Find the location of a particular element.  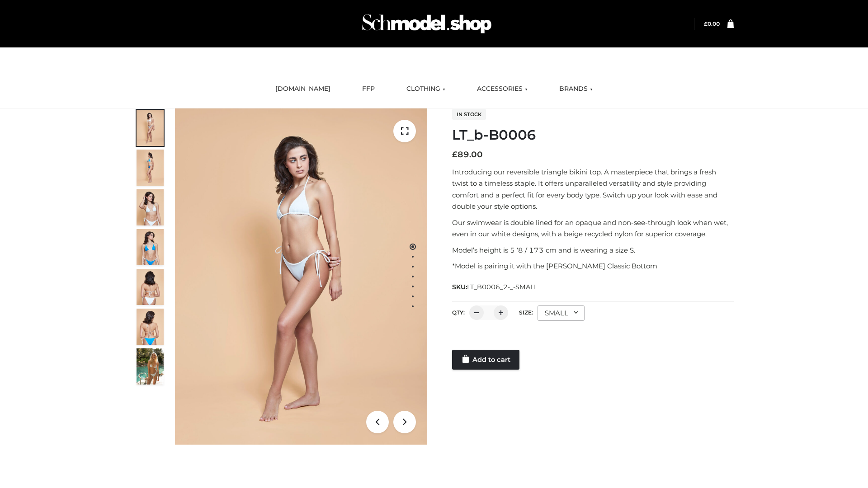

bdi: 89.00 is located at coordinates (468, 155).